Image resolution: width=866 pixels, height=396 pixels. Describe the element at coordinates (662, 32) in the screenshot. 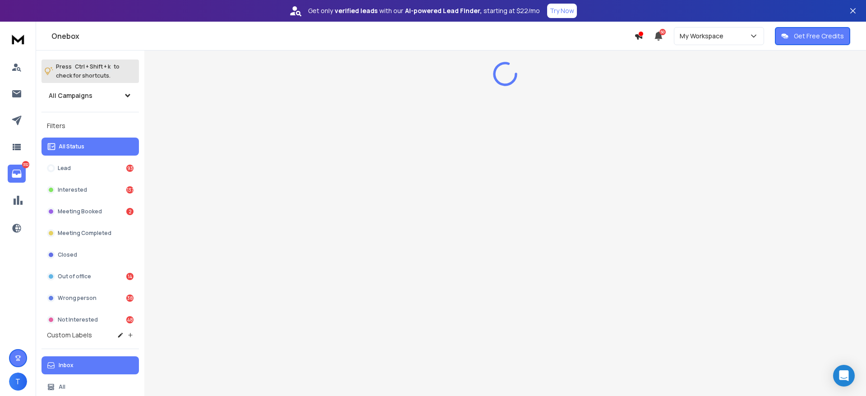

I see `span: 50` at that location.